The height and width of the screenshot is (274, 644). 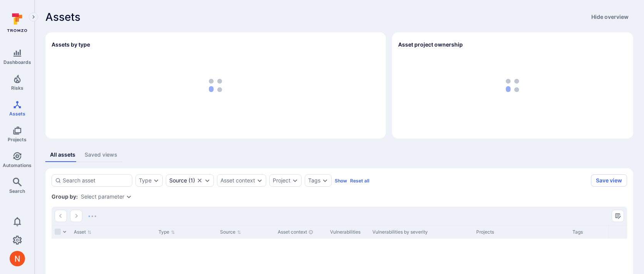 What do you see at coordinates (93, 217) in the screenshot?
I see `img: Loading...` at bounding box center [93, 217].